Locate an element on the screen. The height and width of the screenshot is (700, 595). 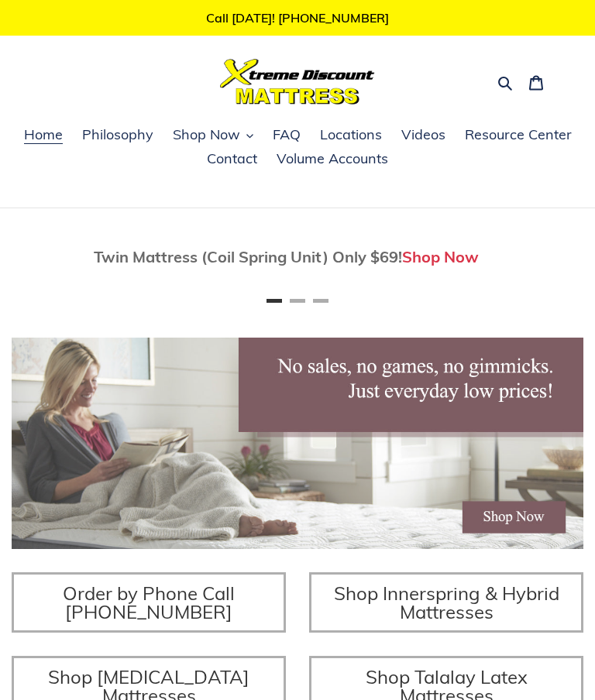
a: Shop Now is located at coordinates (440, 256).